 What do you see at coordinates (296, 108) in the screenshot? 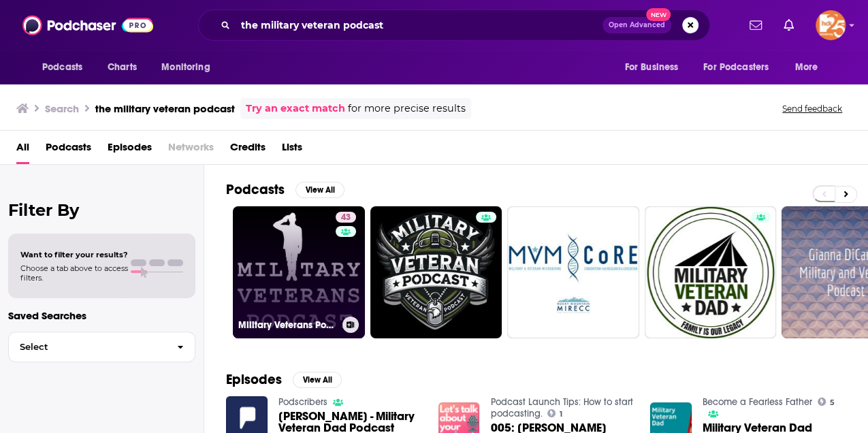
I see `a: Try an exact match` at bounding box center [296, 108].